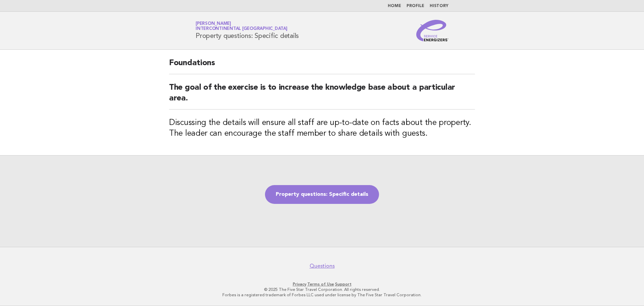 Image resolution: width=644 pixels, height=306 pixels. What do you see at coordinates (322, 295) in the screenshot?
I see `p: Forbes is a registered trademark of Forbes LLC used under license by The Five Star Travel Corpora...` at bounding box center [322, 295].